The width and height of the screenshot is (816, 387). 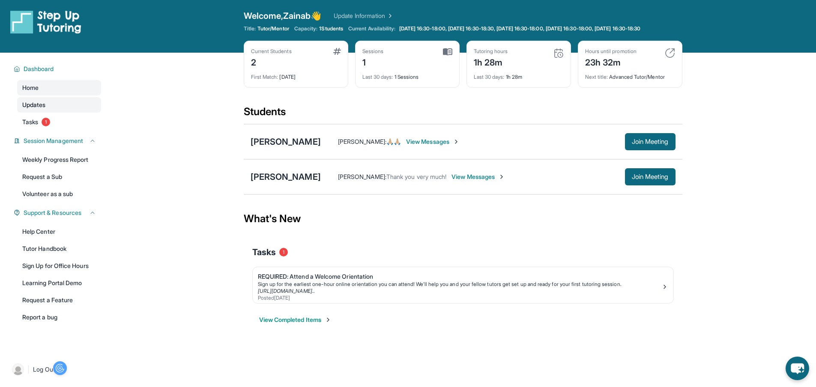 What do you see at coordinates (59, 266) in the screenshot?
I see `a: Sign Up for Office Hours` at bounding box center [59, 266].